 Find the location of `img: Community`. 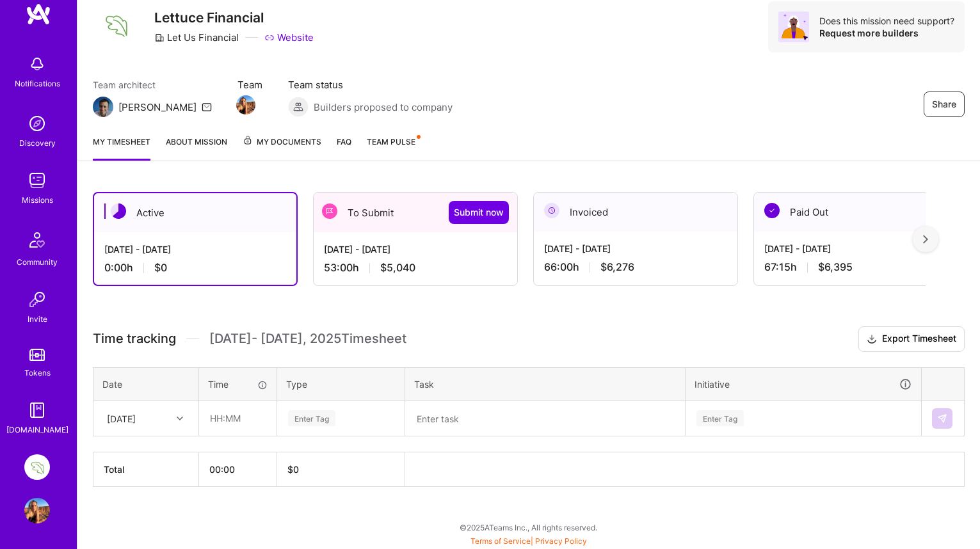

img: Community is located at coordinates (37, 240).